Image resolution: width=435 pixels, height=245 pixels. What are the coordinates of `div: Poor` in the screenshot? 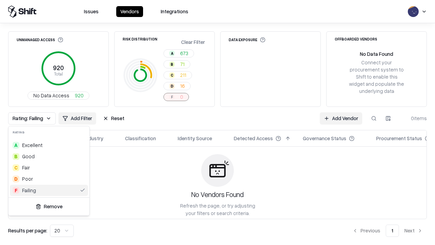 It's located at (28, 179).